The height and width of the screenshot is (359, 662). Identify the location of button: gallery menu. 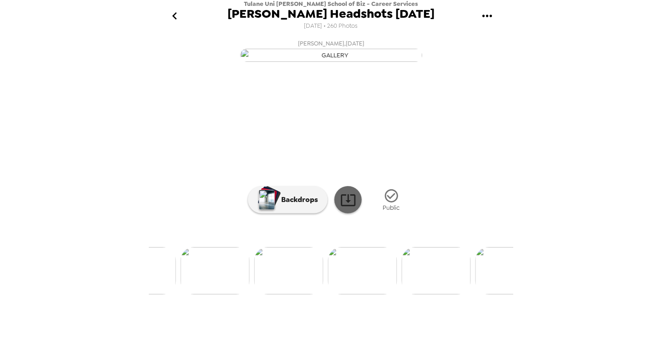
(488, 16).